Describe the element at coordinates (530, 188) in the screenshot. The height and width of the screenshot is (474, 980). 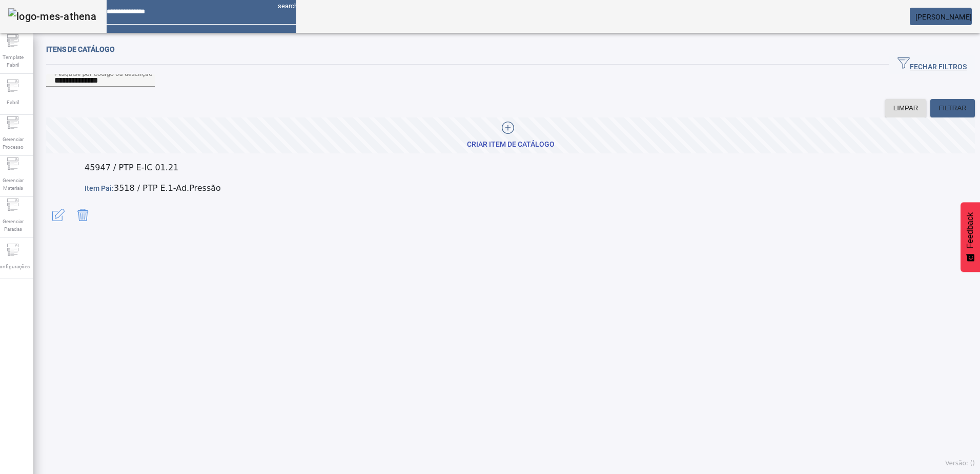
I see `p: 3518 / PTP E.1-Ad.Pressão` at that location.